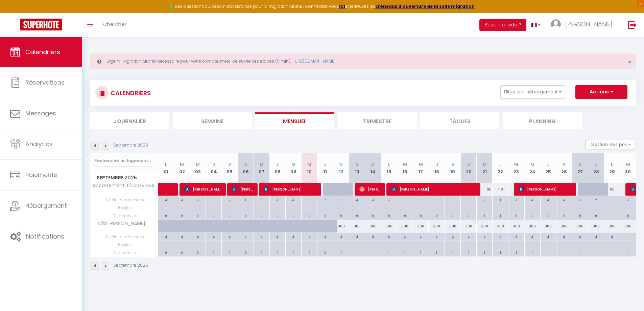 The height and width of the screenshot is (311, 644). Describe the element at coordinates (601, 92) in the screenshot. I see `button: Actions` at that location.